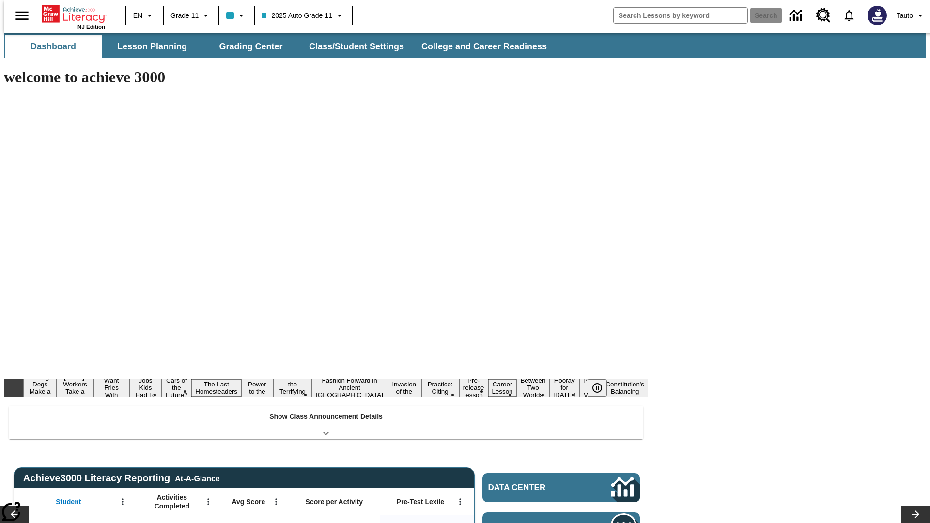 The height and width of the screenshot is (523, 930). I want to click on button: Slide 4 Dirty Jobs Kids Had To Do, so click(145, 387).